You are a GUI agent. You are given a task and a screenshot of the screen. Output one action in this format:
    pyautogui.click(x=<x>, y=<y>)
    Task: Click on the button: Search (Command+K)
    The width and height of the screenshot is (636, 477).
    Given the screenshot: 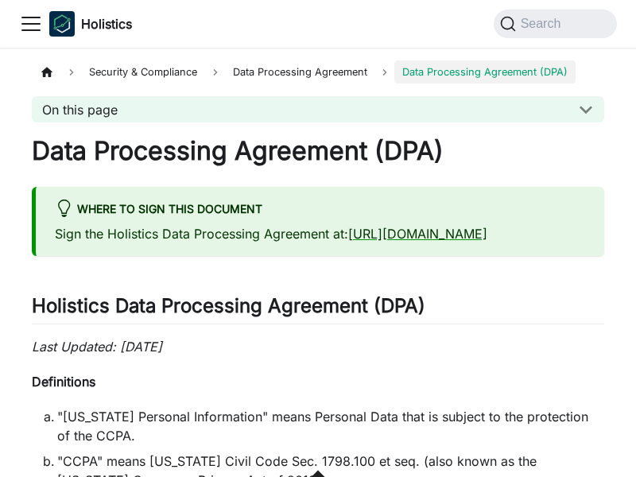 What is the action you would take?
    pyautogui.click(x=555, y=24)
    